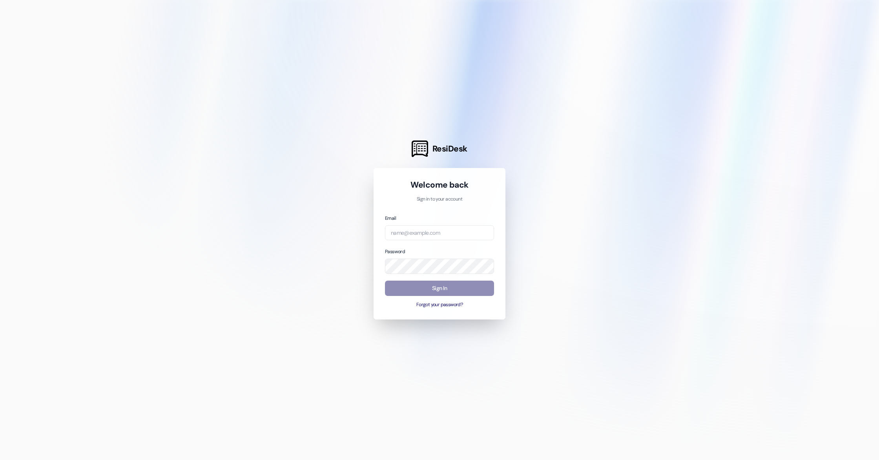 The height and width of the screenshot is (460, 879). Describe the element at coordinates (440, 233) in the screenshot. I see `input: name@example.com` at that location.